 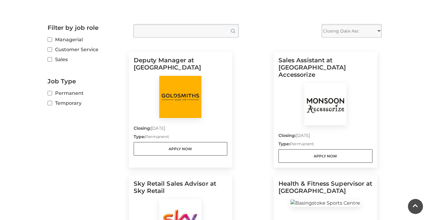 I want to click on img: Monsoon, so click(x=326, y=104).